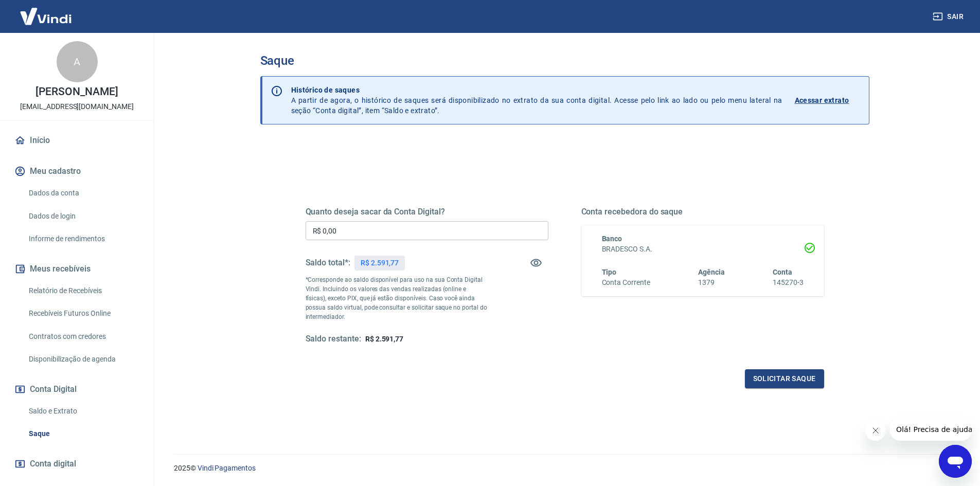 The image size is (980, 486). Describe the element at coordinates (83, 239) in the screenshot. I see `a: Informe de rendimentos` at that location.